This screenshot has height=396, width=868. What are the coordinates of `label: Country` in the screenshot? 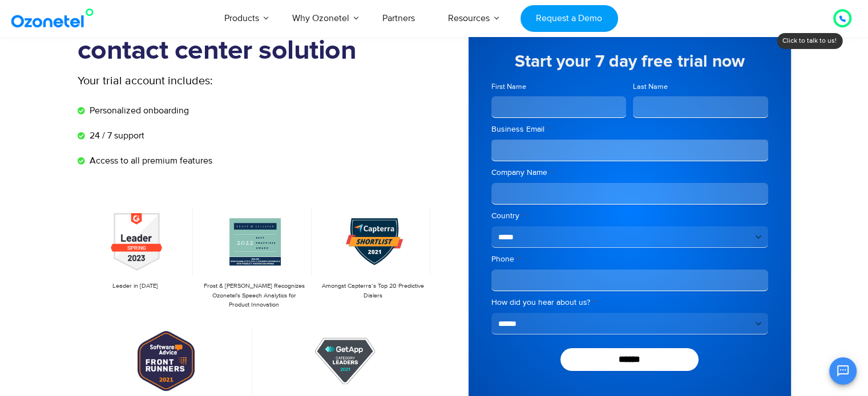 It's located at (629, 216).